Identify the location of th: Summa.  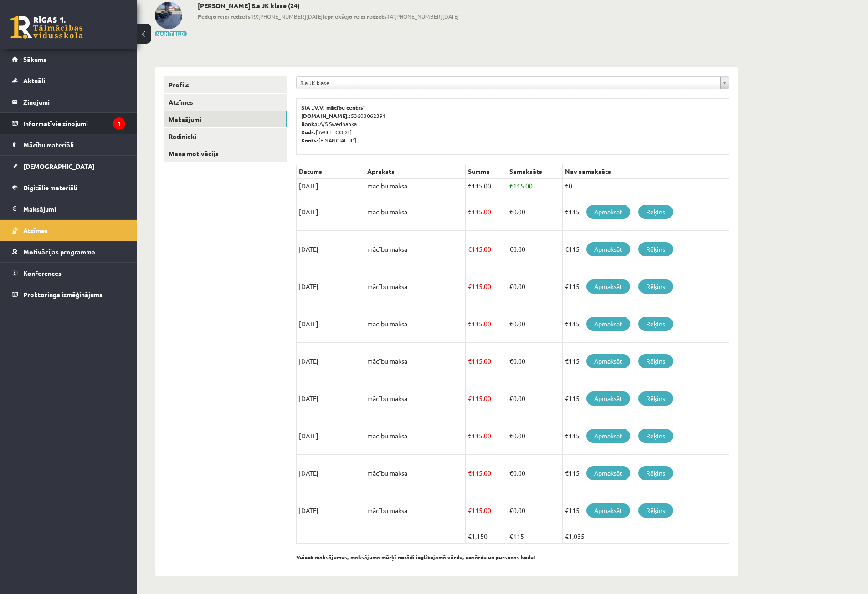
(486, 172).